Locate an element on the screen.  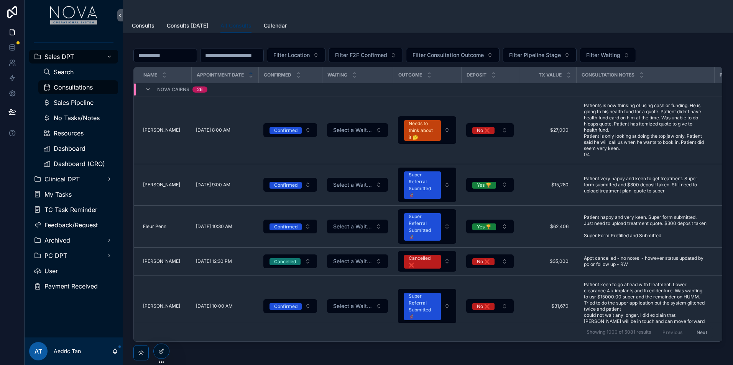
span: Tx Value is located at coordinates (550, 75).